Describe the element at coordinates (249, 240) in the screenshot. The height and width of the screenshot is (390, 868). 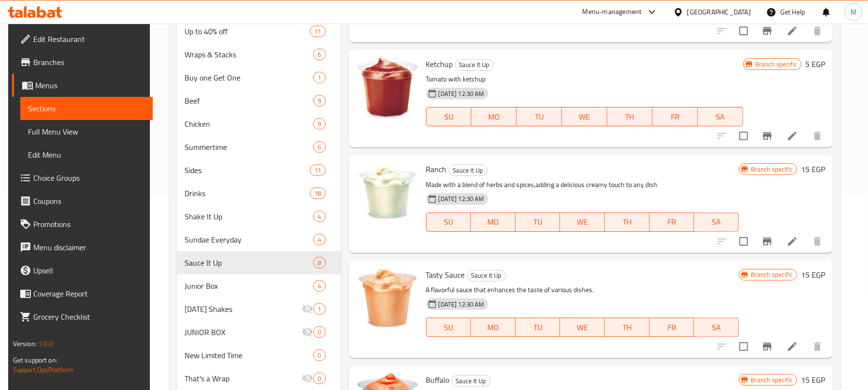
I see `div: Sundae Everyday` at that location.